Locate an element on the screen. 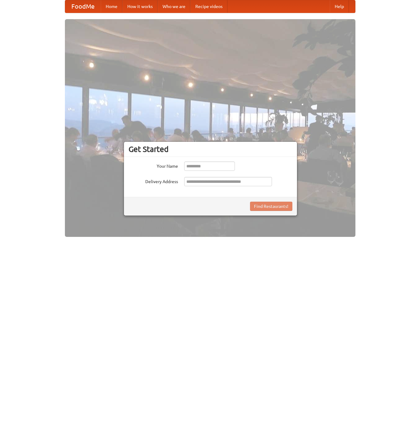 The height and width of the screenshot is (437, 420). a: Who we are is located at coordinates (174, 6).